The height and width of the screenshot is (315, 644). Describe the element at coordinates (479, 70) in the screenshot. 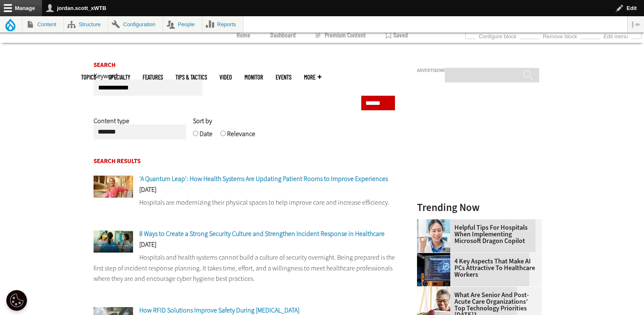

I see `h3: Advertisement` at that location.